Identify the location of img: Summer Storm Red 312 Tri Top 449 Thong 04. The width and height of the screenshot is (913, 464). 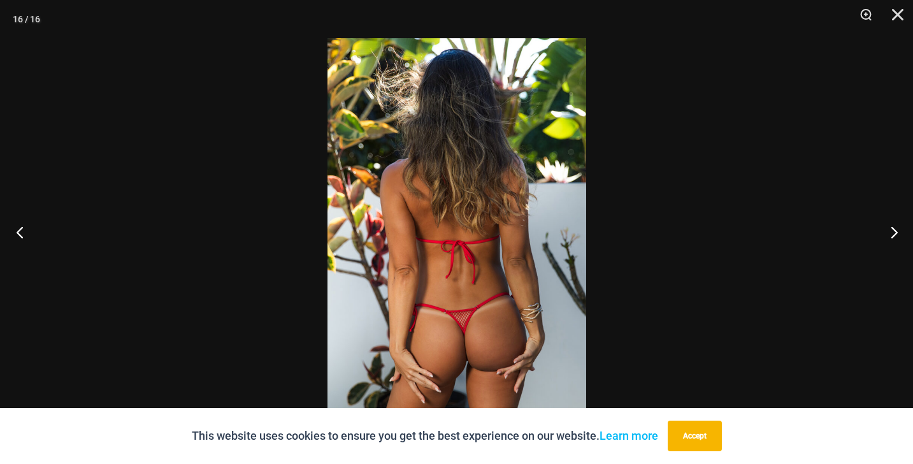
(457, 232).